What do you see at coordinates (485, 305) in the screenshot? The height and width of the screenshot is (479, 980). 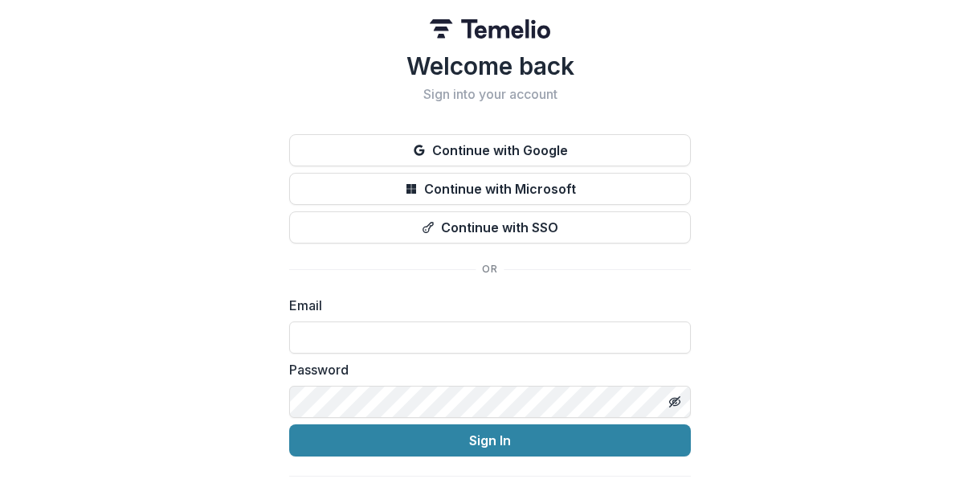 I see `label: Email` at bounding box center [485, 305].